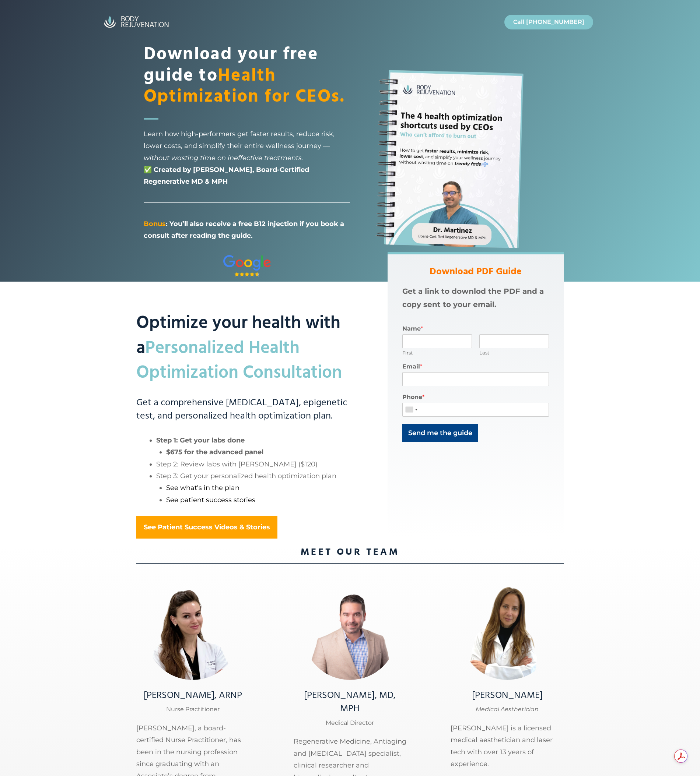  What do you see at coordinates (350, 723) in the screenshot?
I see `p: Medical Director` at bounding box center [350, 723].